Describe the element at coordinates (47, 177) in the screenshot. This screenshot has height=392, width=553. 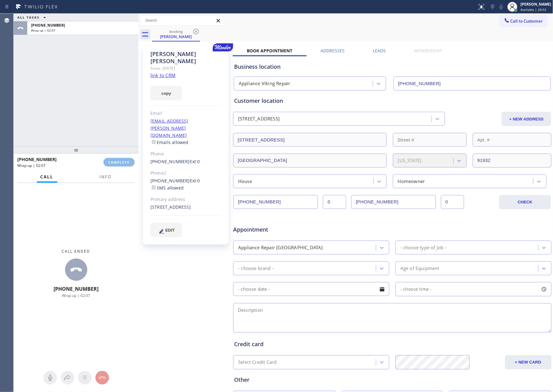
I see `button: Call` at that location.